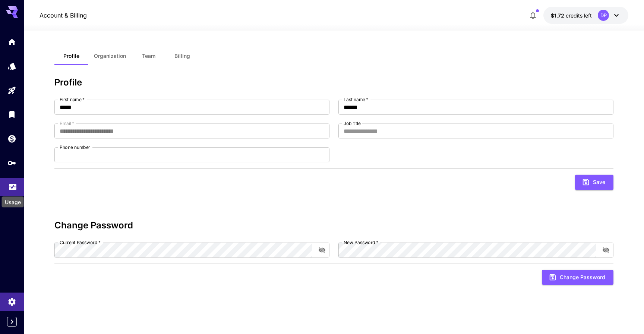  Describe the element at coordinates (579, 15) in the screenshot. I see `span: credits left` at that location.